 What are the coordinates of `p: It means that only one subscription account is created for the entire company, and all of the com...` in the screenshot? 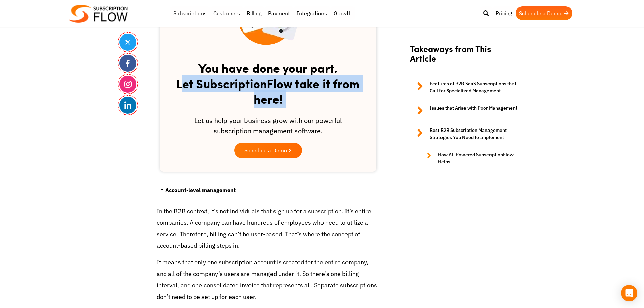 It's located at (268, 280).